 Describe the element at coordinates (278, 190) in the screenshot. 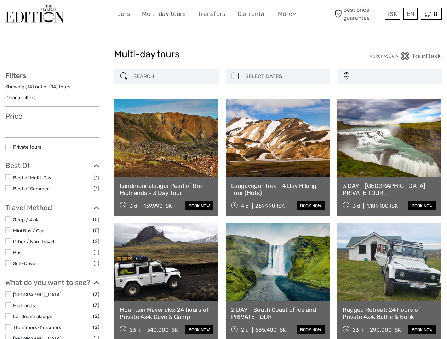

I see `a: Laugavegur Trek - 4 Day Hiking Tour (Huts)` at that location.